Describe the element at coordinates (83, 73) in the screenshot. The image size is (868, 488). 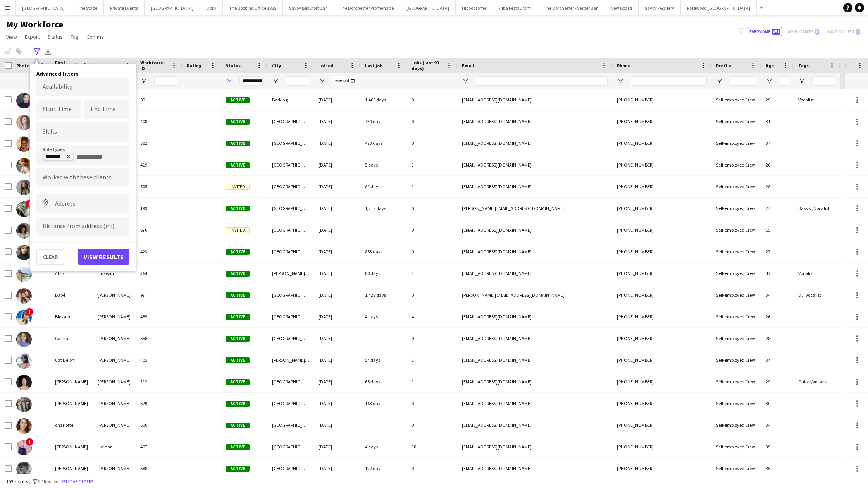
I see `h4: Advanced filters` at that location.